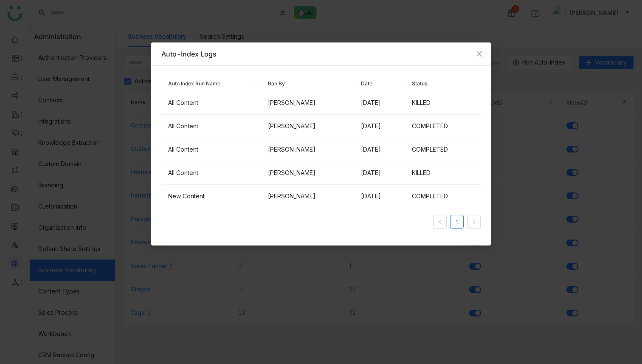  What do you see at coordinates (308, 84) in the screenshot?
I see `th: Ran By` at bounding box center [308, 84].